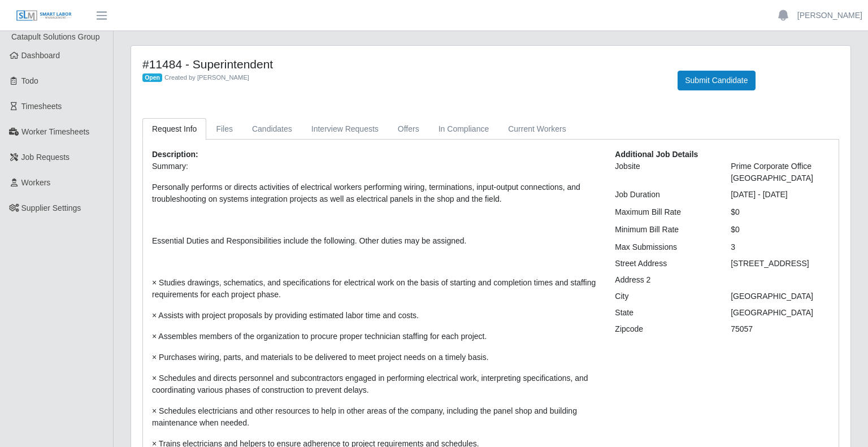 Image resolution: width=868 pixels, height=447 pixels. What do you see at coordinates (375, 384) in the screenshot?
I see `p: × Schedules and directs personnel and subcontractors engaged in performing electrical work, inter...` at bounding box center [375, 384].